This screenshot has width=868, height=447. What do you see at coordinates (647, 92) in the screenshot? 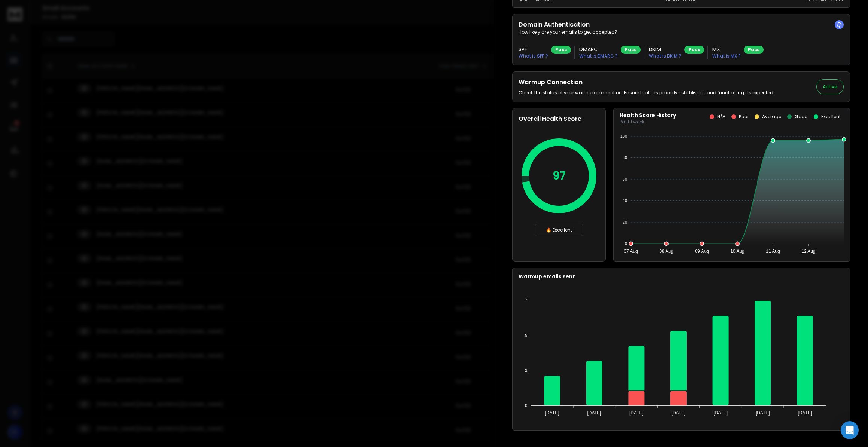
I see `p: Check the status of your warmup connection. Ensure that it is properly established and functionin...` at bounding box center [647, 92].